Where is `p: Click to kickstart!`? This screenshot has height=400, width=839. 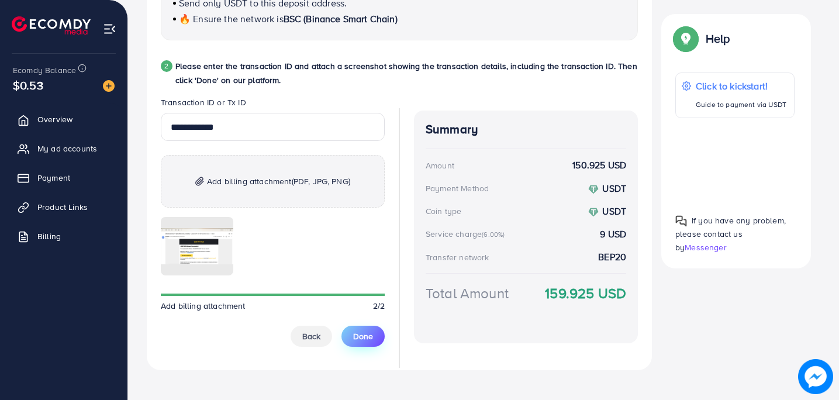 p: Click to kickstart! is located at coordinates (741, 86).